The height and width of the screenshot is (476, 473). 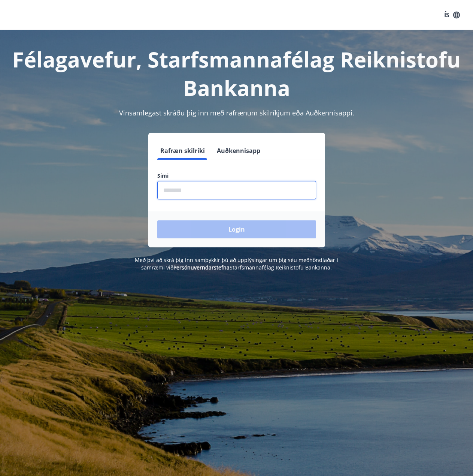 What do you see at coordinates (238, 151) in the screenshot?
I see `button: Auðkennisapp` at bounding box center [238, 151].